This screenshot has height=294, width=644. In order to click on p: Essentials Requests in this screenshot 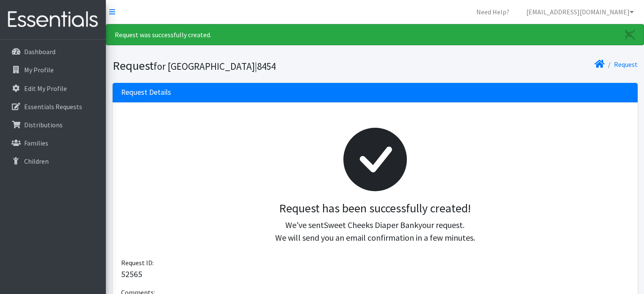, I will do `click(53, 107)`.